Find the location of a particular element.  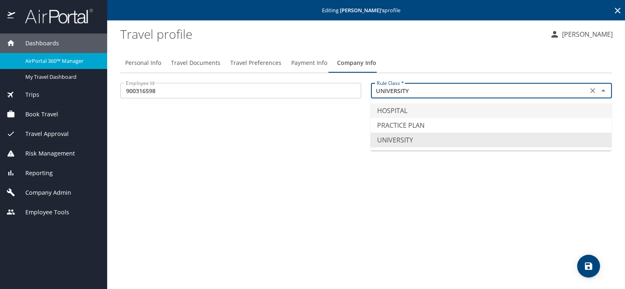

button: Clear is located at coordinates (592, 91).